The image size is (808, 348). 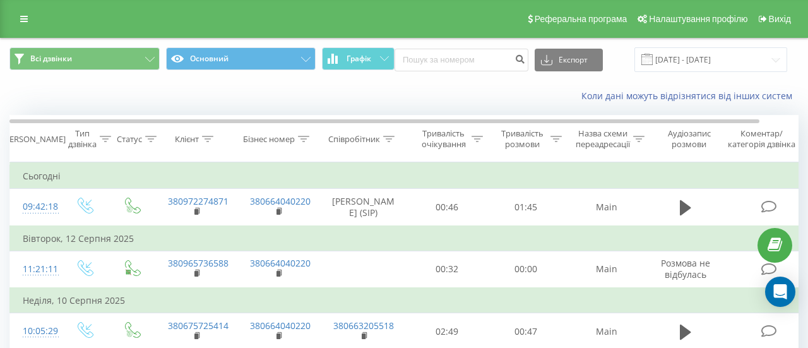 What do you see at coordinates (569, 60) in the screenshot?
I see `button: Експорт` at bounding box center [569, 60].